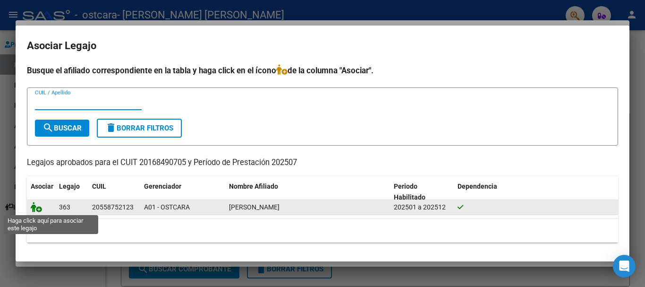 This screenshot has width=645, height=287. I want to click on datatable-header-cell: Periodo Habilitado, so click(422, 192).